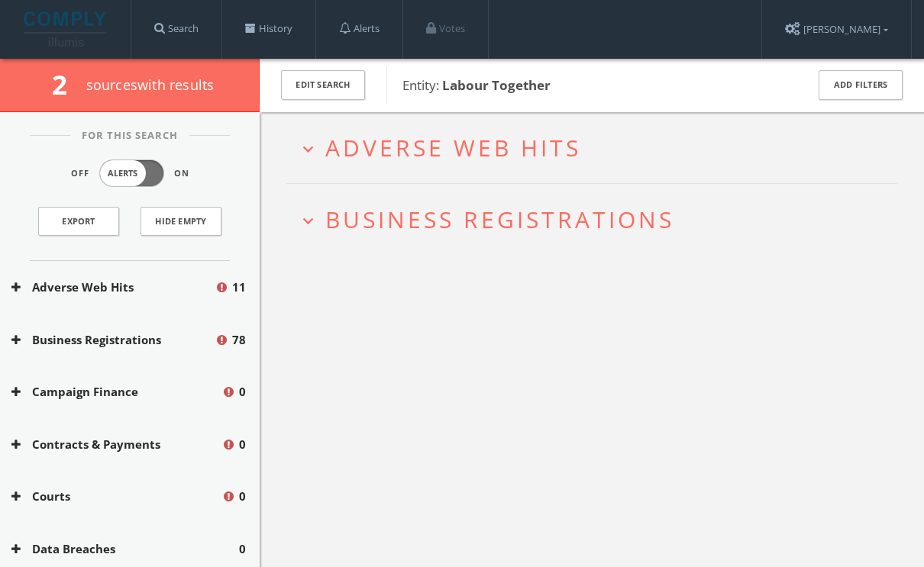  Describe the element at coordinates (477, 85) in the screenshot. I see `span: Entity:` at that location.